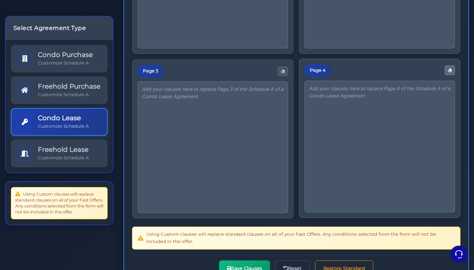  Describe the element at coordinates (61, 111) in the screenshot. I see `input: Search for an Article...` at that location.